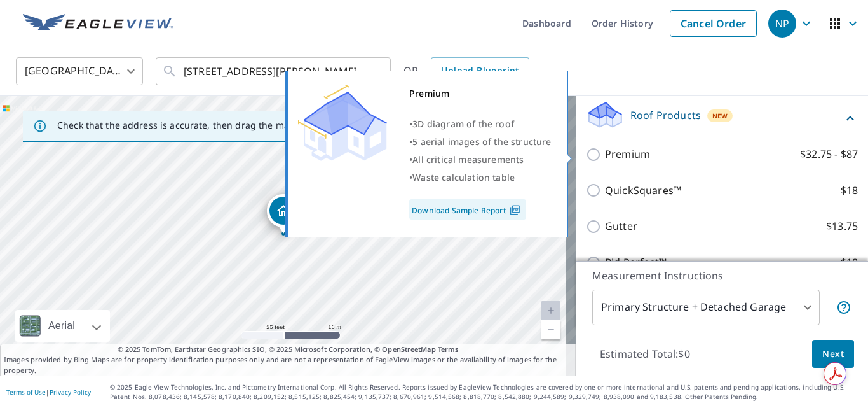 Image resolution: width=868 pixels, height=408 pixels. What do you see at coordinates (463, 123) in the screenshot?
I see `span: 3D diagram of the roof` at bounding box center [463, 123].